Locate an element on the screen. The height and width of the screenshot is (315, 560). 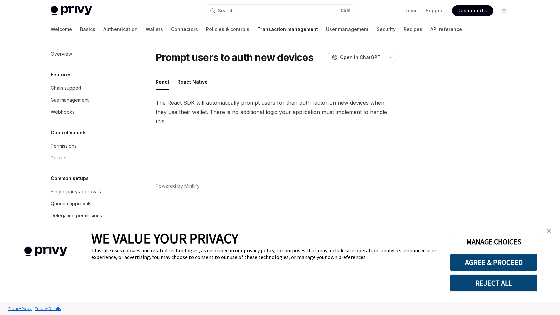
a: Dashboard is located at coordinates (473, 11).